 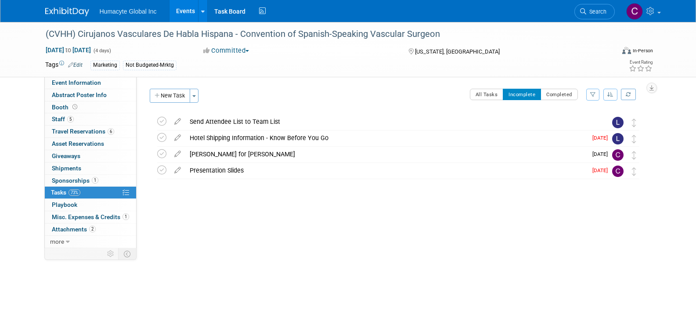 I want to click on button: All Tasks, so click(x=487, y=94).